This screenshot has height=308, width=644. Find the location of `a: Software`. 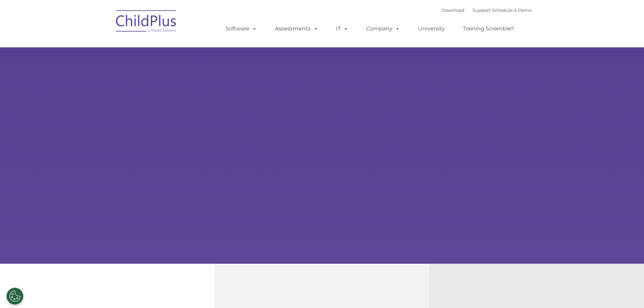

a: Software is located at coordinates (241, 29).